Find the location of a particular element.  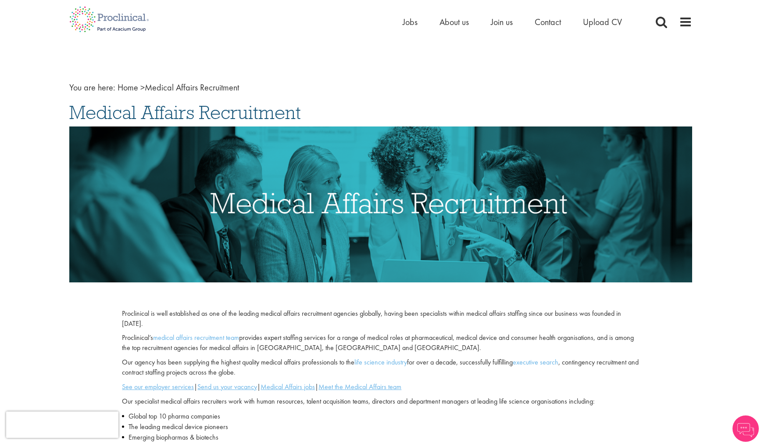

li: Global top 10 pharma companies is located at coordinates (380, 416).